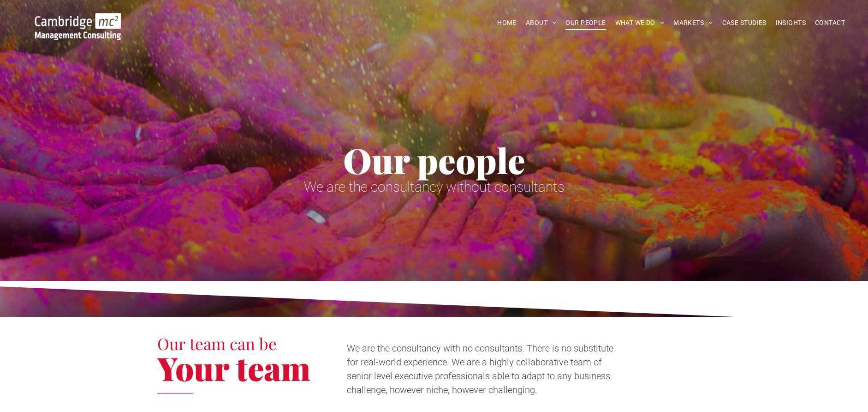  Describe the element at coordinates (541, 23) in the screenshot. I see `a: ABOUT` at that location.